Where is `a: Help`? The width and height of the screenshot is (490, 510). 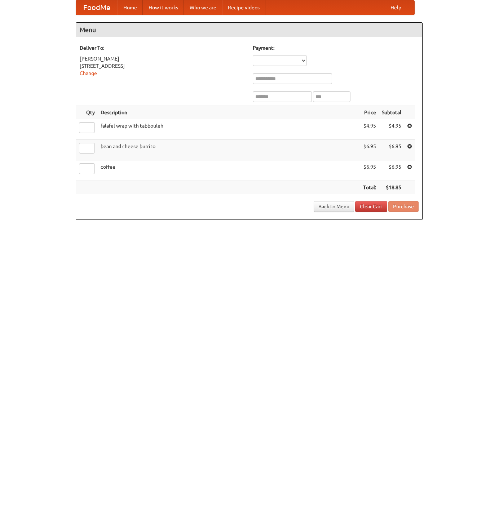
a: Help is located at coordinates (396, 8).